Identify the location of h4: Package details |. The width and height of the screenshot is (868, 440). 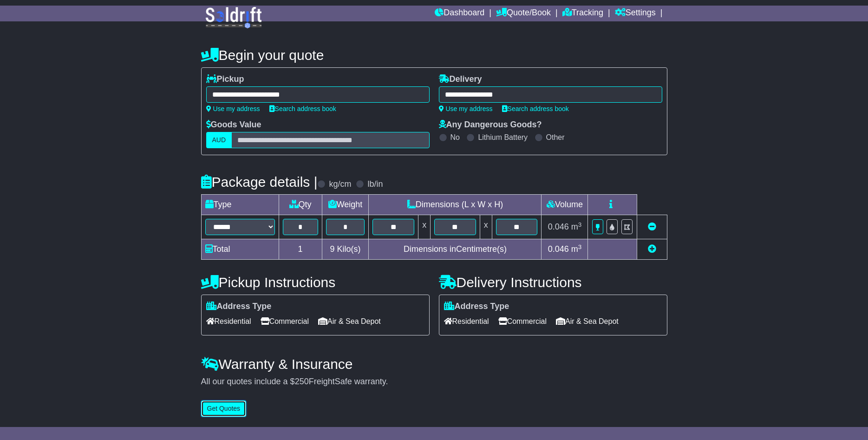
(259, 182).